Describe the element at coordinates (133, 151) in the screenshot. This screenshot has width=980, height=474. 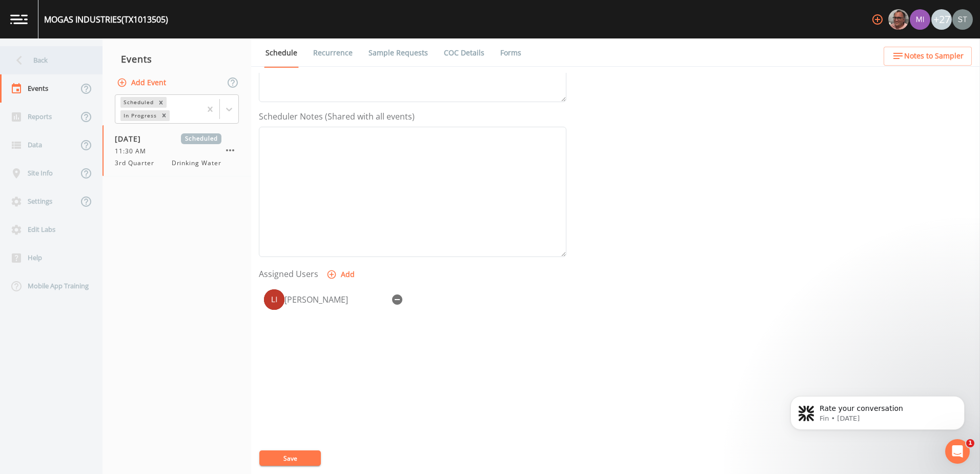
I see `span: 11:30 AM` at that location.